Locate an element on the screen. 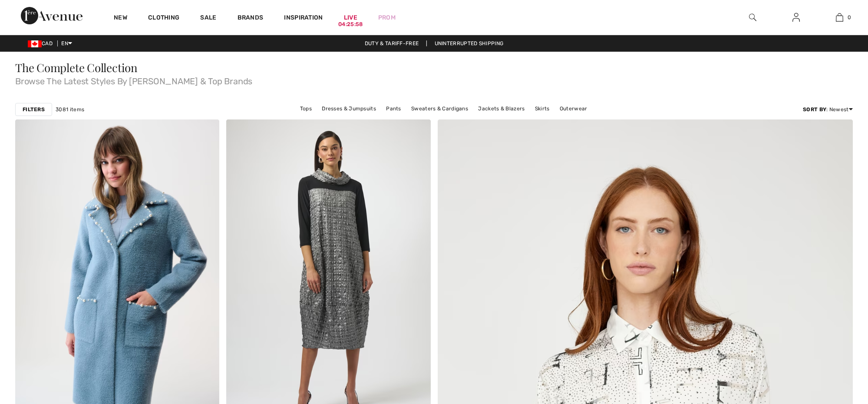  a: Dresses & Jumpsuits is located at coordinates (349, 109).